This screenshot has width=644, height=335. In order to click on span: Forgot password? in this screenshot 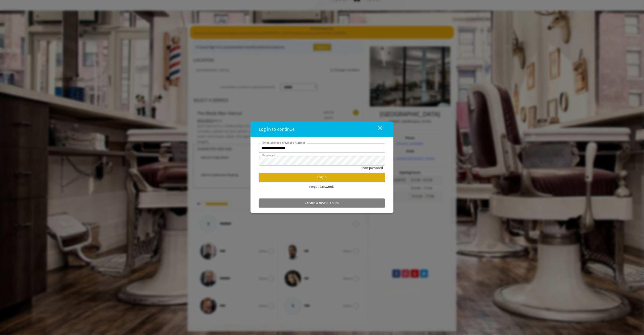, I will do `click(322, 186)`.